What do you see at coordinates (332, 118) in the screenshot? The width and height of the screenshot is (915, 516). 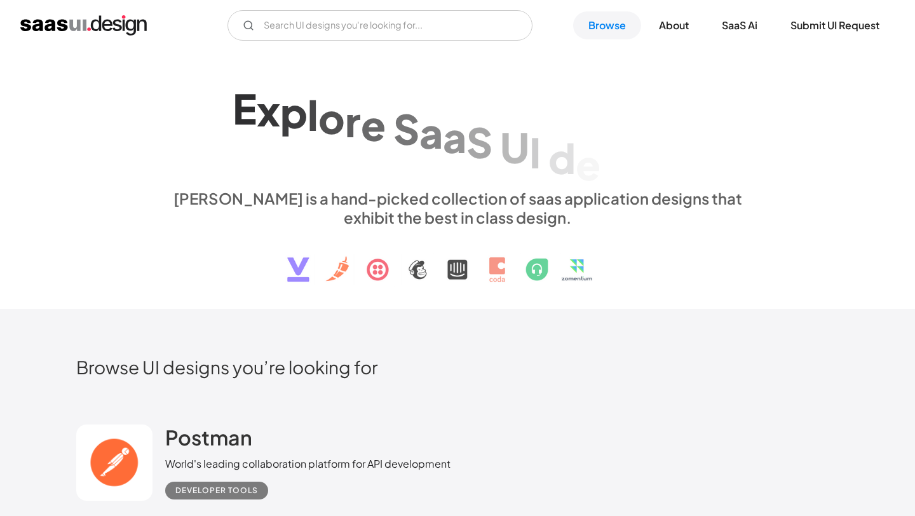 I see `div: o` at bounding box center [332, 118].